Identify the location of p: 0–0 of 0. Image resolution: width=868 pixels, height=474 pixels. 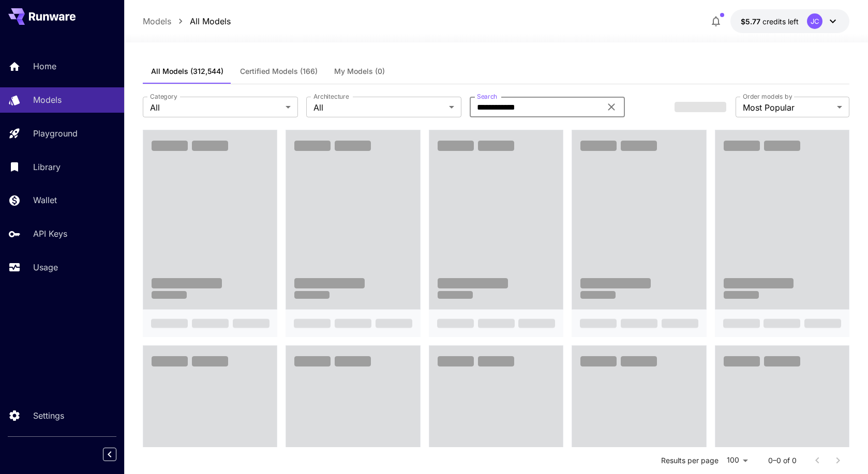
(782, 461).